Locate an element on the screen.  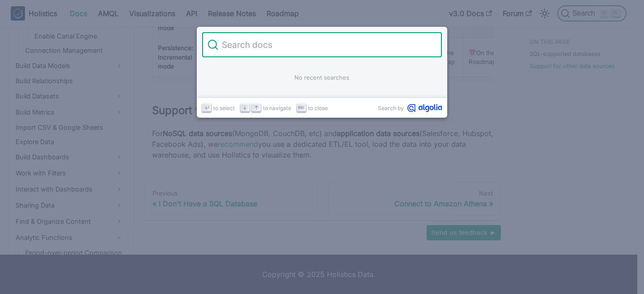
span: to navigate is located at coordinates (277, 108).